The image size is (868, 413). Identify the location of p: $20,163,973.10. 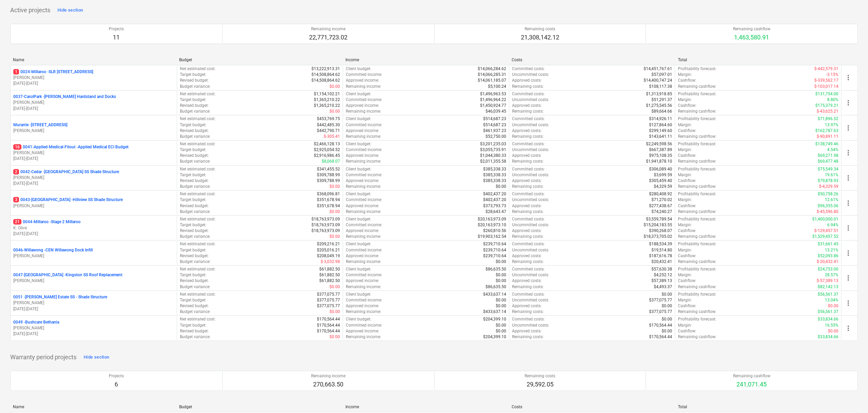
(492, 225).